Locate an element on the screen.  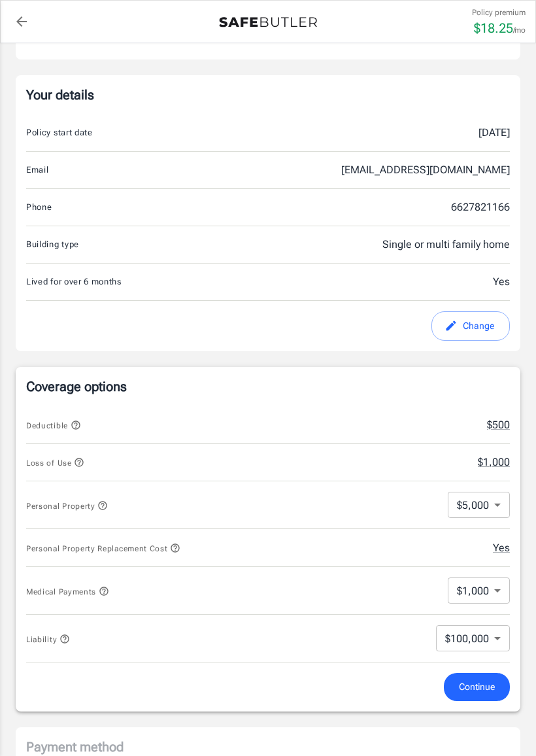
div: $1,000 is located at coordinates (479, 591).